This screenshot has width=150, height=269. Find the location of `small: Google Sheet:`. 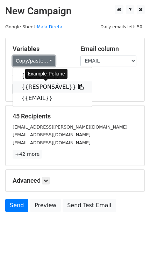

small: Google Sheet: is located at coordinates (33, 27).